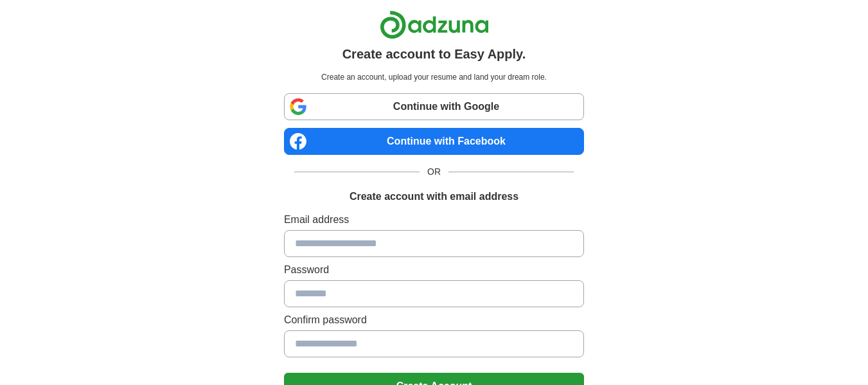 This screenshot has width=868, height=385. Describe the element at coordinates (434, 54) in the screenshot. I see `h1: Create account to Easy Apply.` at that location.